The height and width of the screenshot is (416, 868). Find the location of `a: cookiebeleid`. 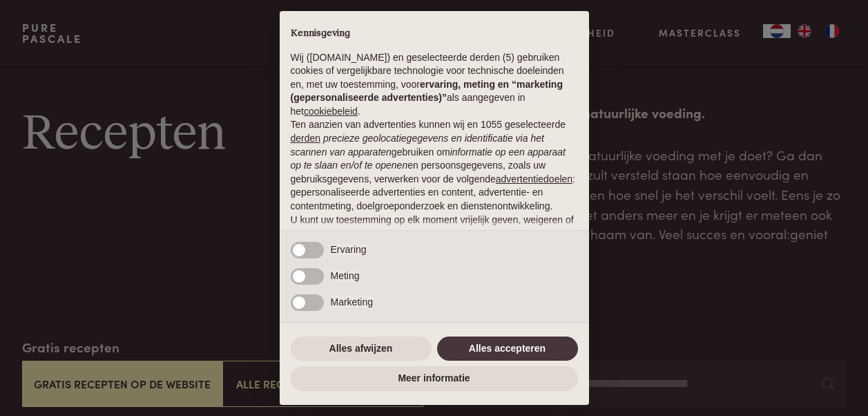

a: cookiebeleid is located at coordinates (331, 111).